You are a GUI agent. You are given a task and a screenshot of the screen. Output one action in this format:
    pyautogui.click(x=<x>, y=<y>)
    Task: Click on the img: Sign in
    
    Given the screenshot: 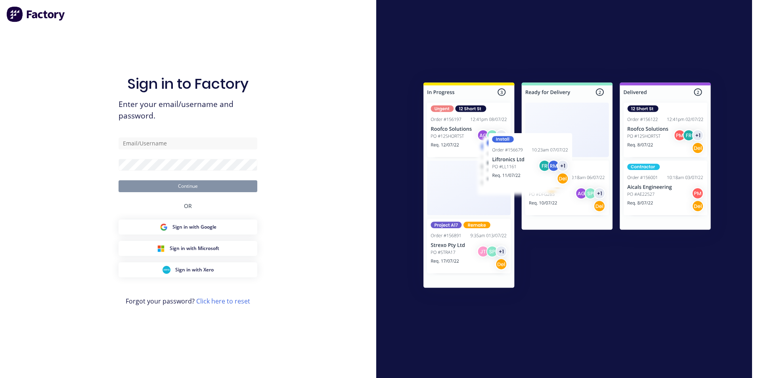 What is the action you would take?
    pyautogui.click(x=567, y=187)
    